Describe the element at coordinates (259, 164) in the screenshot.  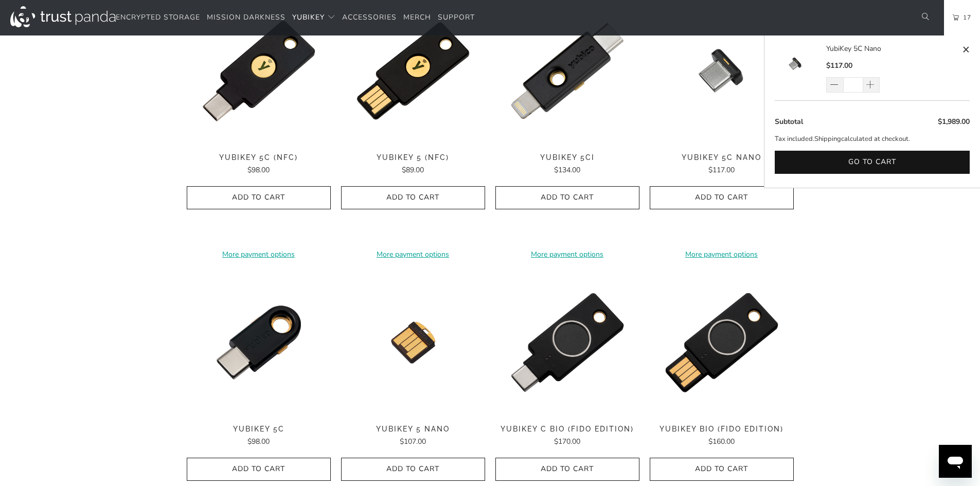
I see `a: YubiKey 5C (NFC) $98.00` at that location.